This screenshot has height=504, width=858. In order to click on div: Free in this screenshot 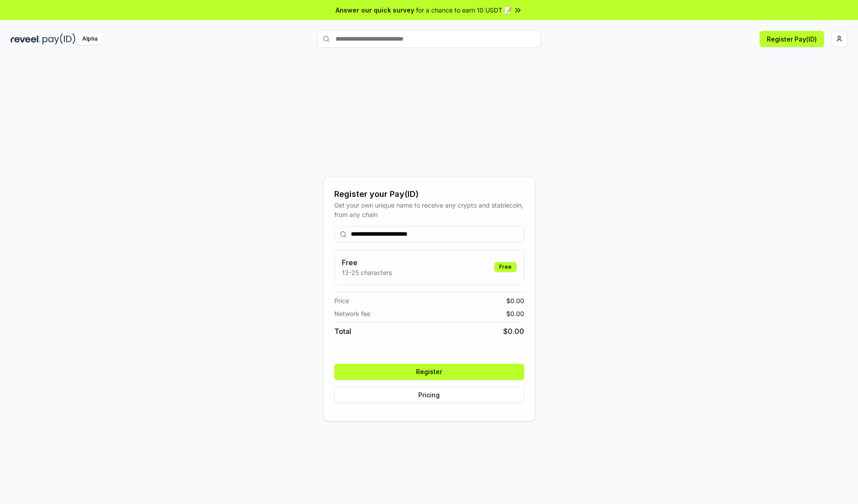, I will do `click(506, 267)`.